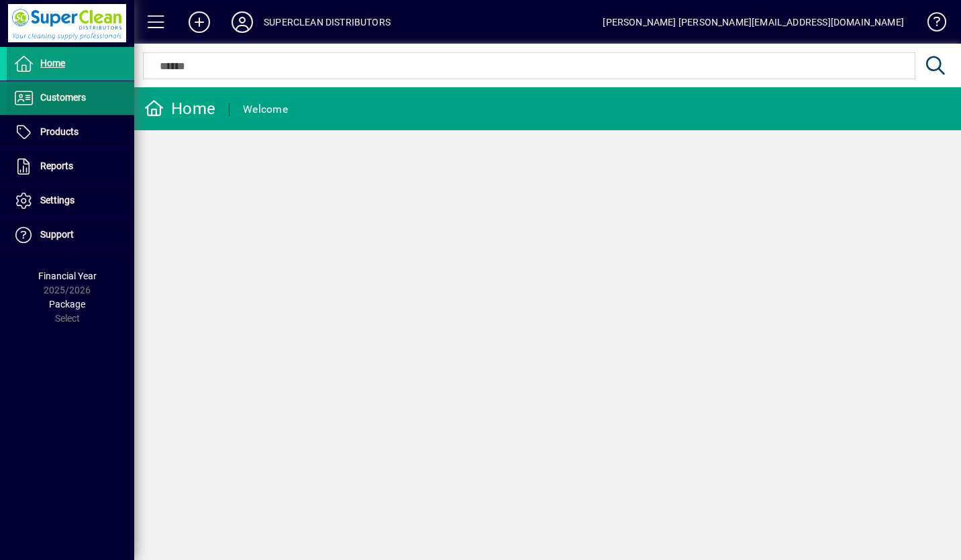  Describe the element at coordinates (71, 201) in the screenshot. I see `a: Settings` at that location.